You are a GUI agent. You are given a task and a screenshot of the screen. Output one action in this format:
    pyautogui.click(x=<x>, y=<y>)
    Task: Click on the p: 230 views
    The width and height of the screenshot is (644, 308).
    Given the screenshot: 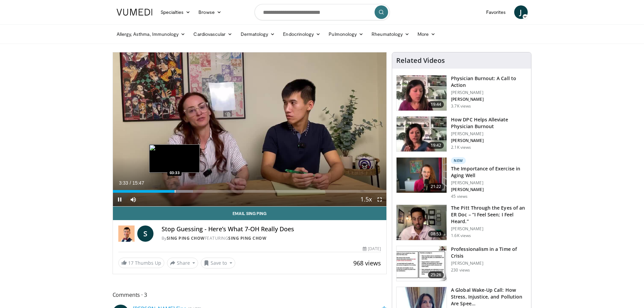 What is the action you would take?
    pyautogui.click(x=460, y=270)
    